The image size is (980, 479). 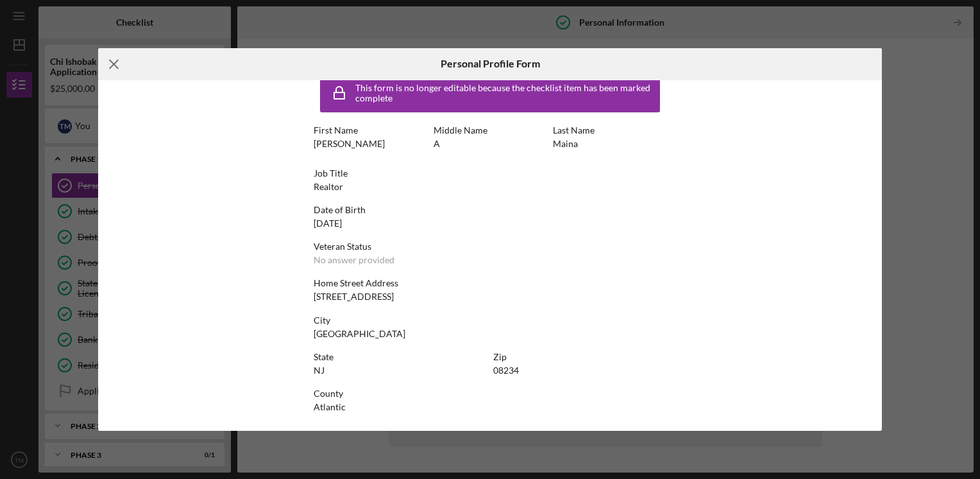 What do you see at coordinates (436, 144) in the screenshot?
I see `div: A` at bounding box center [436, 144].